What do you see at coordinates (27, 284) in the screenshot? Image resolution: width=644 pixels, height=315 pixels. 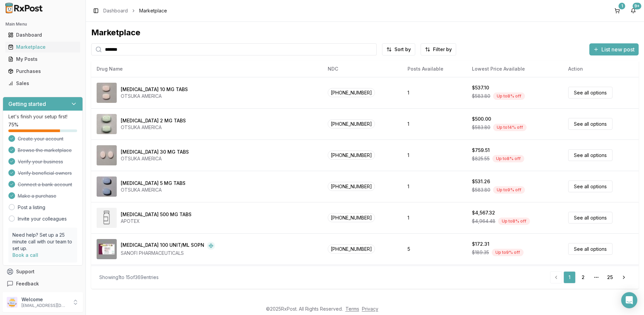 I see `span: Feedback` at bounding box center [27, 284].